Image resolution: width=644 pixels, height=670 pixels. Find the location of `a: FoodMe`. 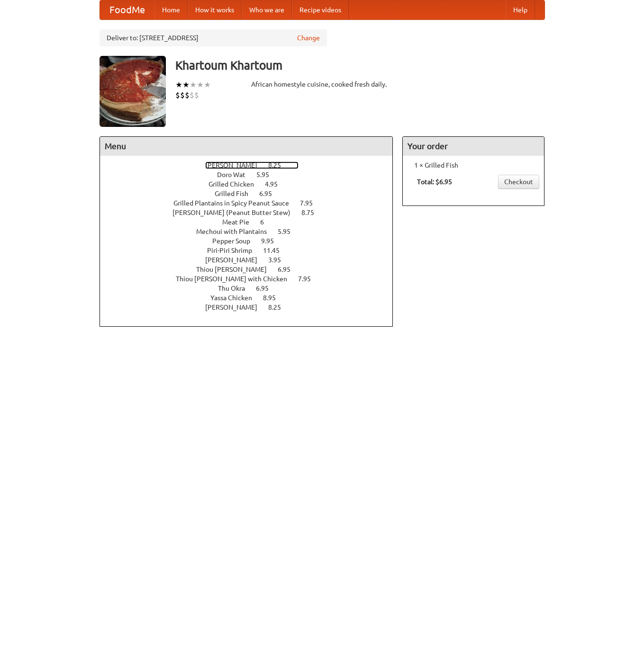

a: FoodMe is located at coordinates (127, 10).